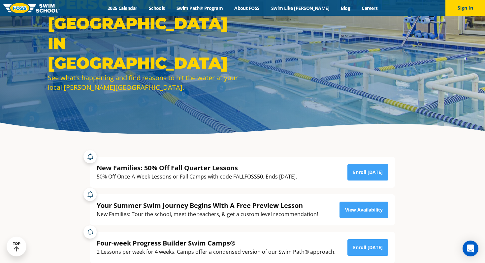 The width and height of the screenshot is (485, 263). I want to click on div: Four-week Progress Builder Swim Camps®, so click(216, 243).